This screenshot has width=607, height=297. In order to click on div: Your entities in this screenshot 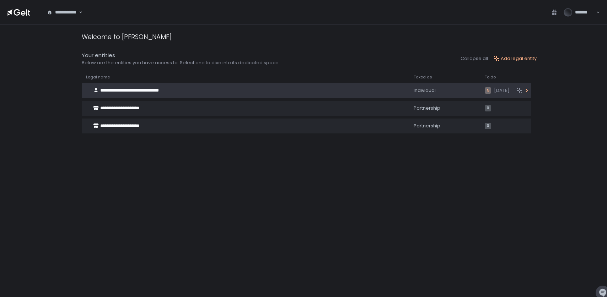, I will do `click(181, 55)`.